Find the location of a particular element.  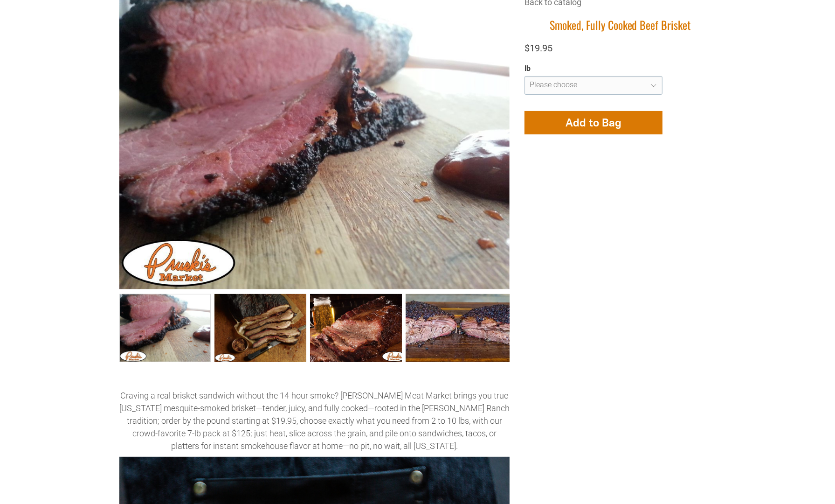

span: Add to Bag is located at coordinates (594, 122).